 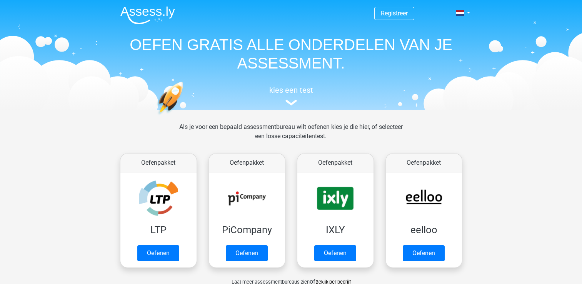 What do you see at coordinates (185, 116) in the screenshot?
I see `img: oefenen` at bounding box center [185, 116].